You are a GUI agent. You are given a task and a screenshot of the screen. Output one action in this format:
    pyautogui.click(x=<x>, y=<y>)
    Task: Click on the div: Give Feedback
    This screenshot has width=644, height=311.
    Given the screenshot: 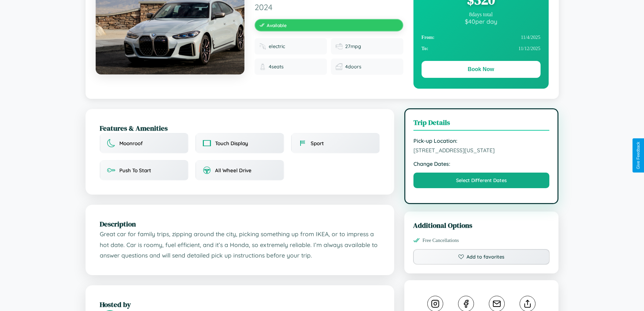 What is the action you would take?
    pyautogui.click(x=638, y=155)
    